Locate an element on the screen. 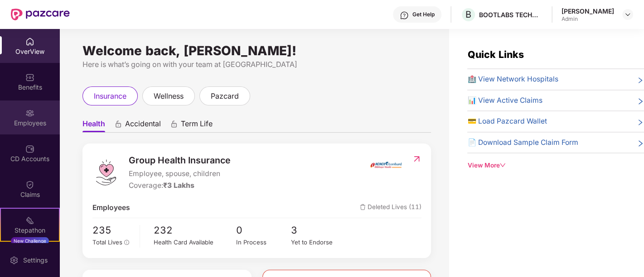 This screenshot has height=277, width=644. span: ₹3 Lakhs is located at coordinates (179, 186).